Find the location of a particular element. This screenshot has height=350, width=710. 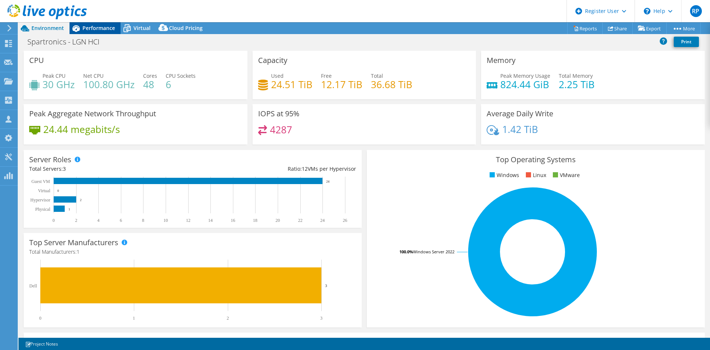

h4: 1.42 TiB is located at coordinates (520, 129).